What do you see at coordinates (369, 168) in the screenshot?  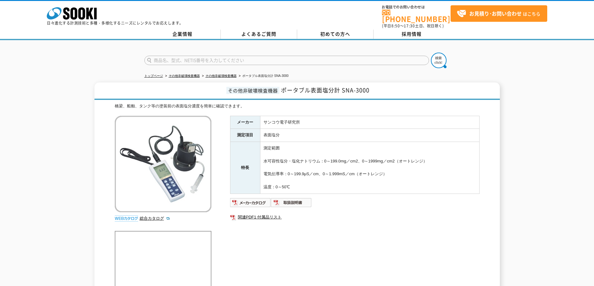 I see `td: 測定範囲 水可容性塩分・塩化ナトリウム：0～199.0mg／cm2、0～1999mg／cm2（オートレンジ） 電気伝導率：0～199.9μS／cm、0～1.999mS／cm（オートレンジ） 温度...` at bounding box center [369, 168].